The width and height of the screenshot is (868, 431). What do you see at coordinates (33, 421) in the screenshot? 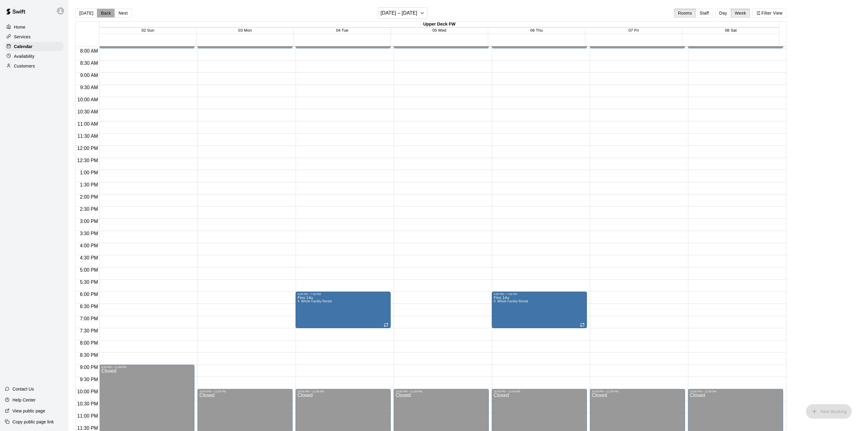
I see `p: Copy public page link` at bounding box center [33, 421].